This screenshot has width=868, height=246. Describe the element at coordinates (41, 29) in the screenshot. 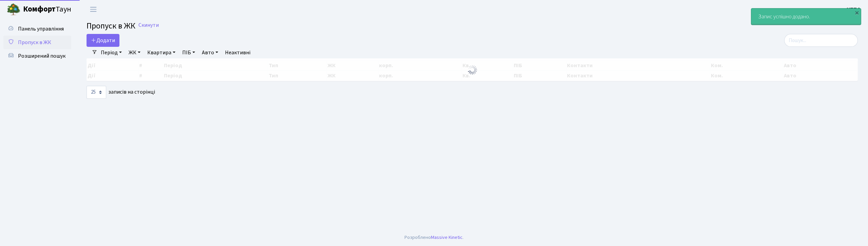

I see `span: Панель управління` at that location.